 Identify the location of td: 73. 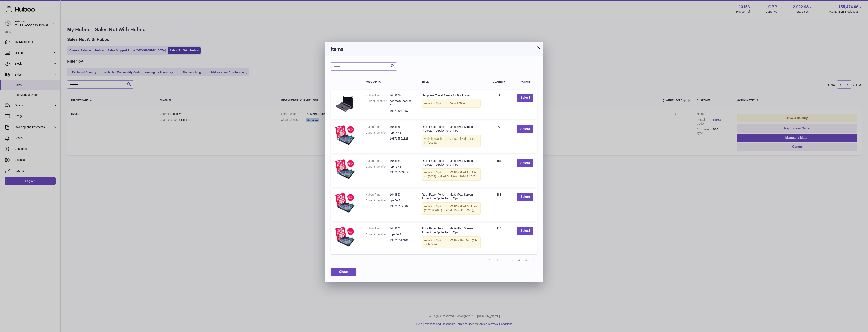
(499, 137).